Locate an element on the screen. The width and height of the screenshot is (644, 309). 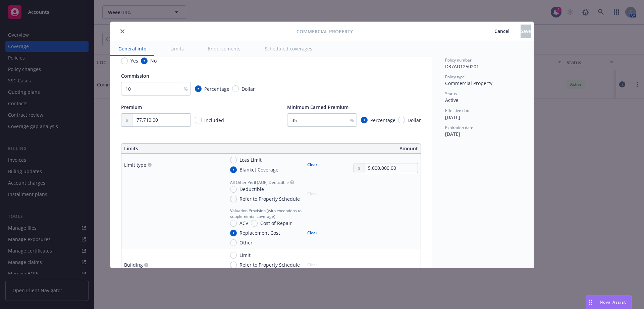
span: Effective date is located at coordinates (458, 110).